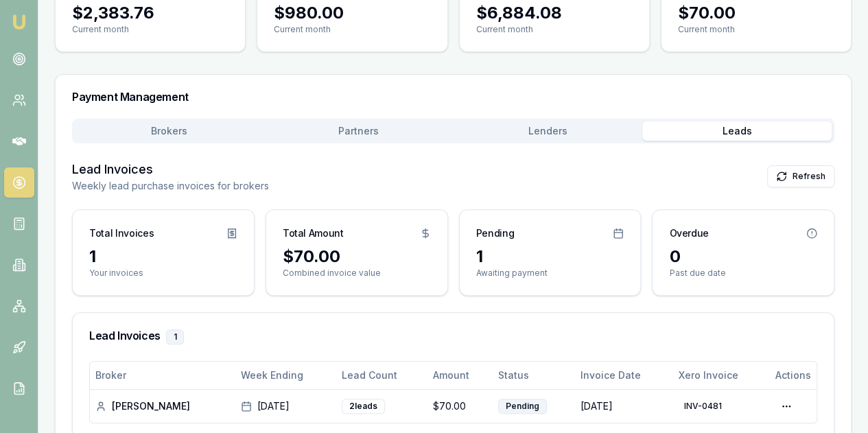  What do you see at coordinates (352, 13) in the screenshot?
I see `div: $980.00` at bounding box center [352, 13].